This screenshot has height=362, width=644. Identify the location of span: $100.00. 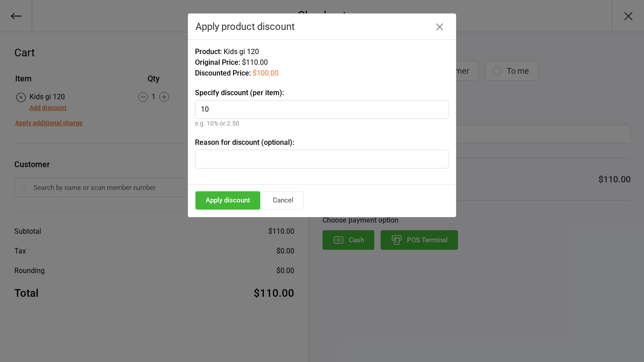
(265, 73).